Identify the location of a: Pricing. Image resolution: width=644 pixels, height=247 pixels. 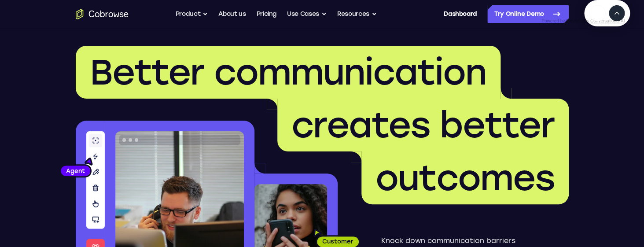
(266, 14).